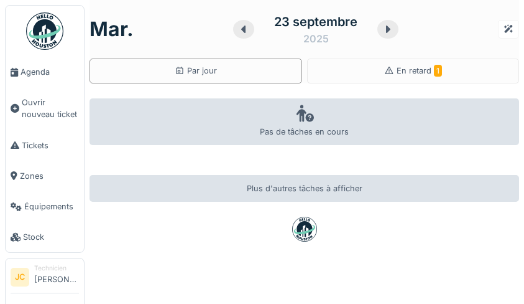  Describe the element at coordinates (316, 39) in the screenshot. I see `div: 2025` at that location.